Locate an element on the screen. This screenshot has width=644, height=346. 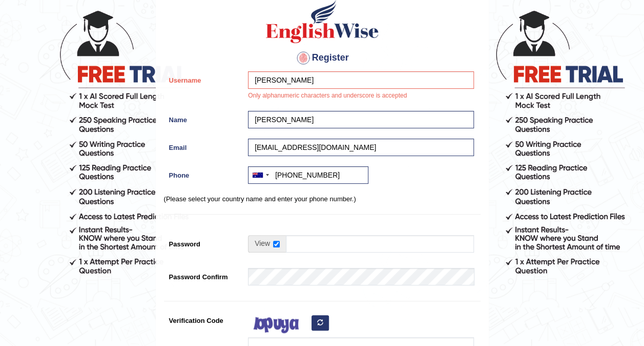
label: Password Confirm is located at coordinates (204, 275).